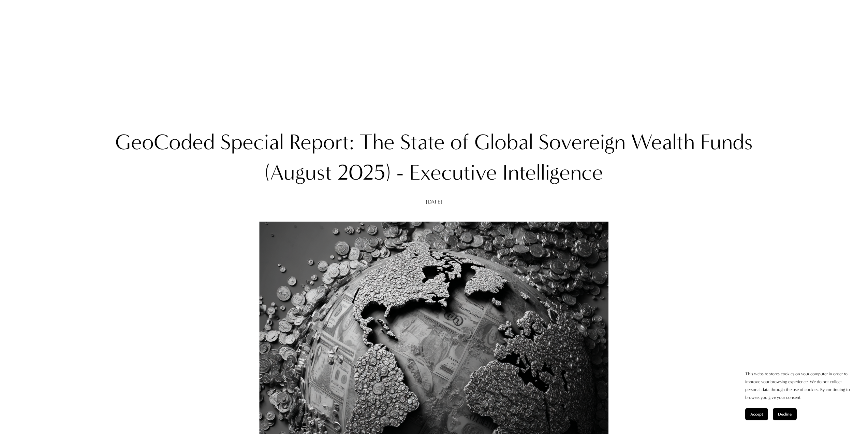 This screenshot has height=434, width=868. What do you see at coordinates (800, 395) in the screenshot?
I see `section: Cookie banner` at bounding box center [800, 395].